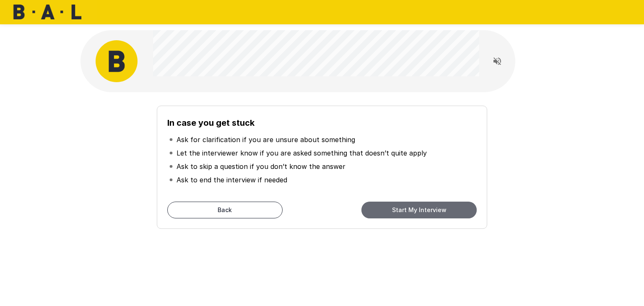  I want to click on img: bal_avatar.png, so click(117, 61).